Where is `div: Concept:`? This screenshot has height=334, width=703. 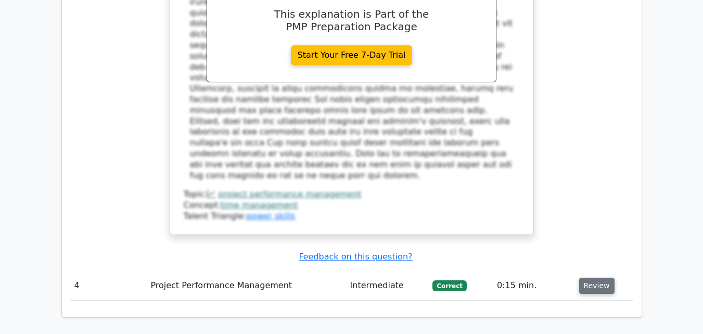 div: Concept: is located at coordinates (352, 205).